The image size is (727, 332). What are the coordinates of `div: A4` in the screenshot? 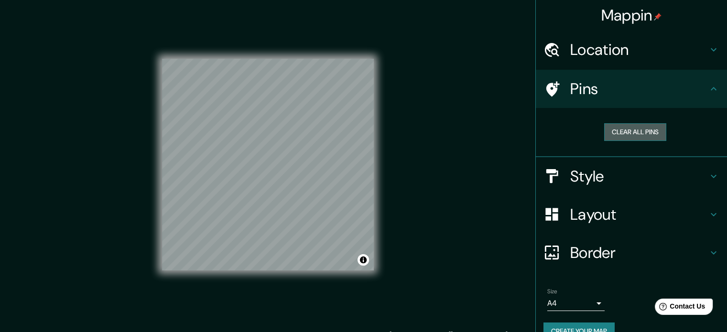 It's located at (576, 303).